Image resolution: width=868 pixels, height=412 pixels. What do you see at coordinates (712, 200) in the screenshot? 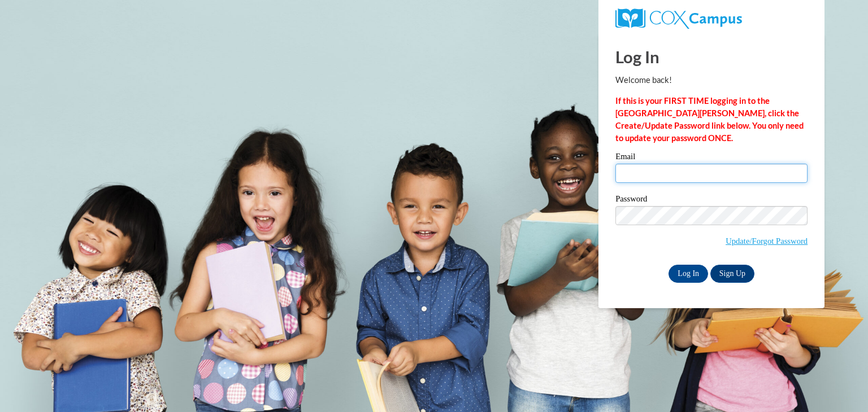
I see `label: Password` at bounding box center [712, 200].